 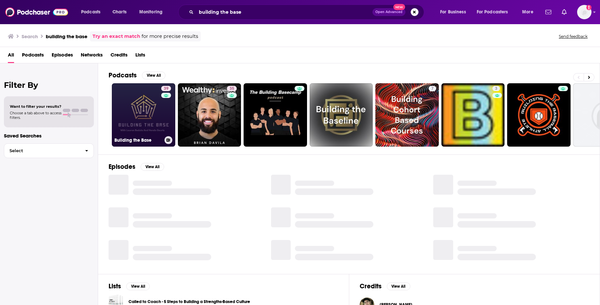 I want to click on a: All, so click(x=11, y=56).